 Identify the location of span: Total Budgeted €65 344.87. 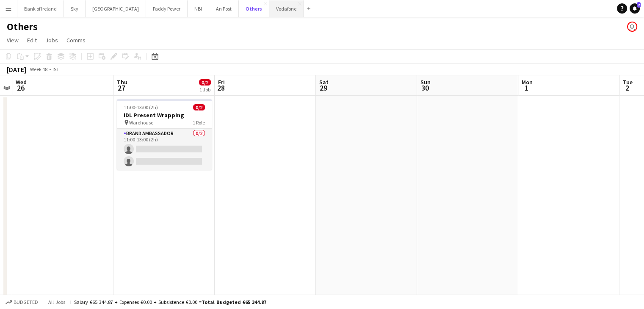
(234, 302).